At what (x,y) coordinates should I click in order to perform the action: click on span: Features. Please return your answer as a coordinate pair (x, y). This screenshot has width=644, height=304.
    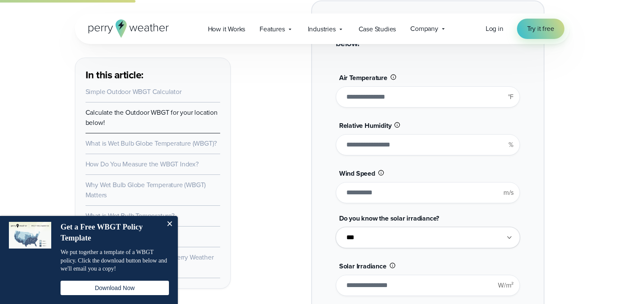
    Looking at the image, I should click on (272, 29).